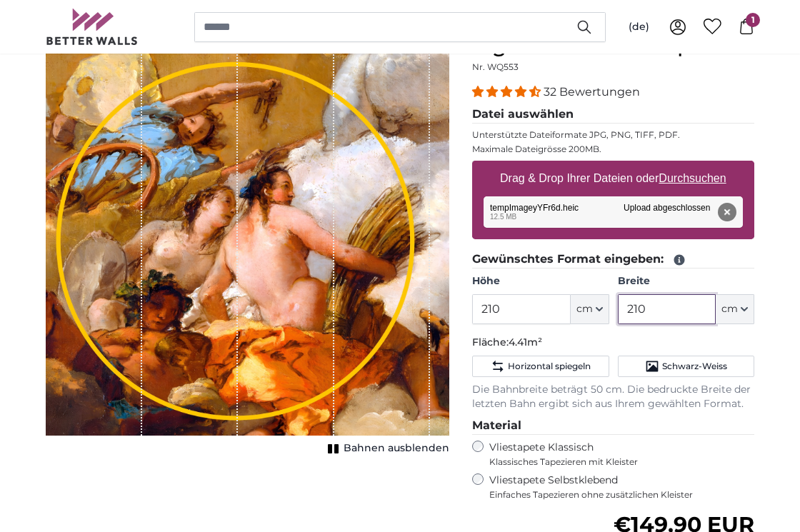 Image resolution: width=800 pixels, height=532 pixels. What do you see at coordinates (508, 92) in the screenshot?
I see `span: 4.31 stars` at bounding box center [508, 92].